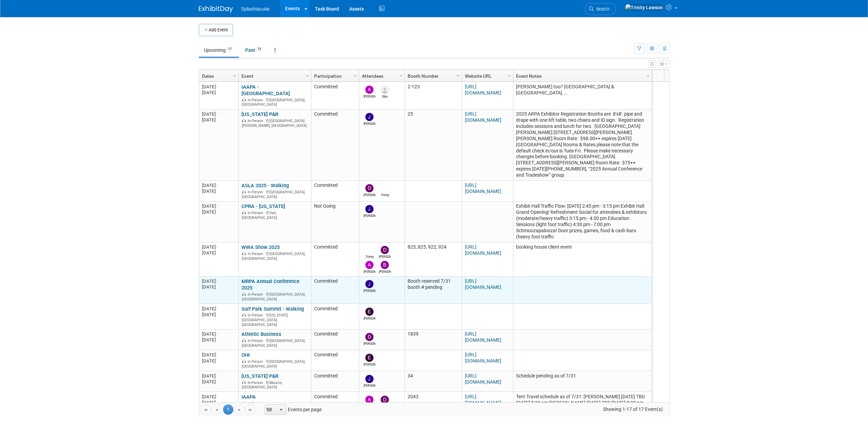  I want to click on td: 34, so click(433, 381).